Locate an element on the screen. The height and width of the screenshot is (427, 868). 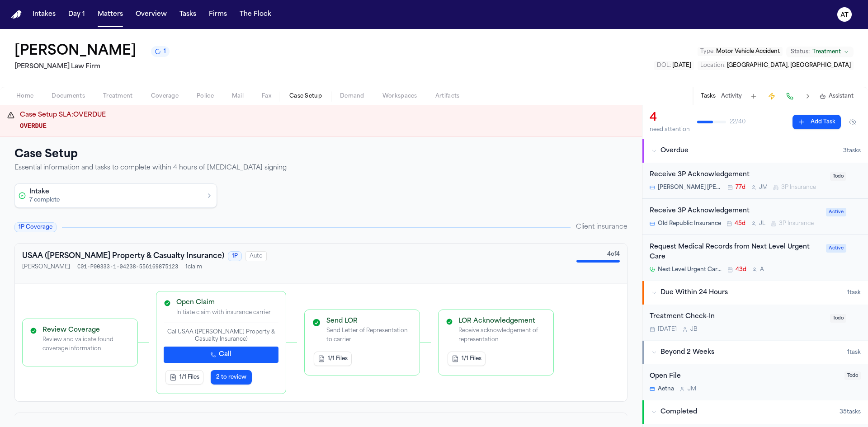
a: Overview is located at coordinates (151, 15).